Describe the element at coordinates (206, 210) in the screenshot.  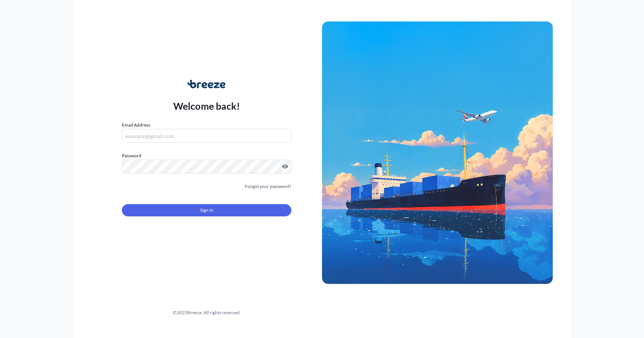
I see `button: Sign In` at that location.